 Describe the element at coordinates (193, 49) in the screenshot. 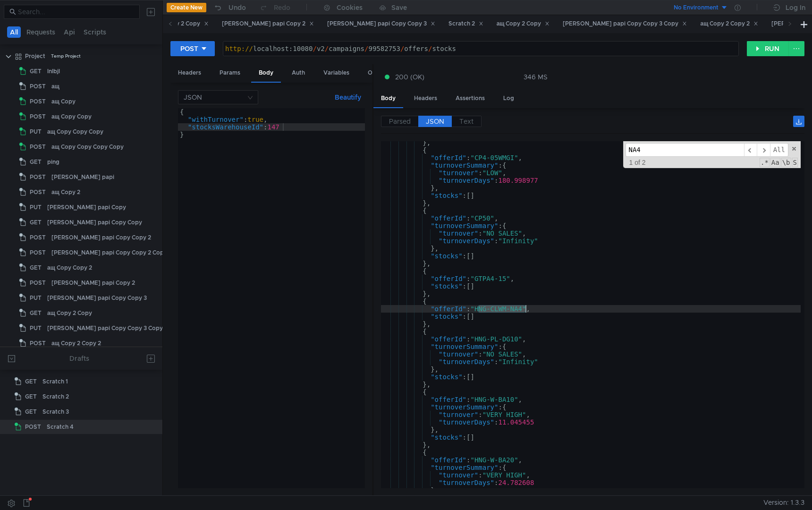

I see `button: POST` at that location.